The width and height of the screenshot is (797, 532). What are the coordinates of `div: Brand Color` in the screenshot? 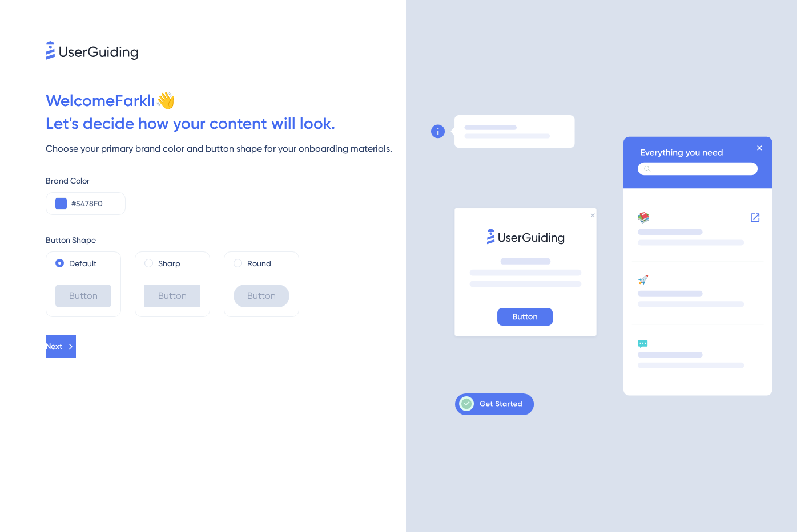 It's located at (226, 181).